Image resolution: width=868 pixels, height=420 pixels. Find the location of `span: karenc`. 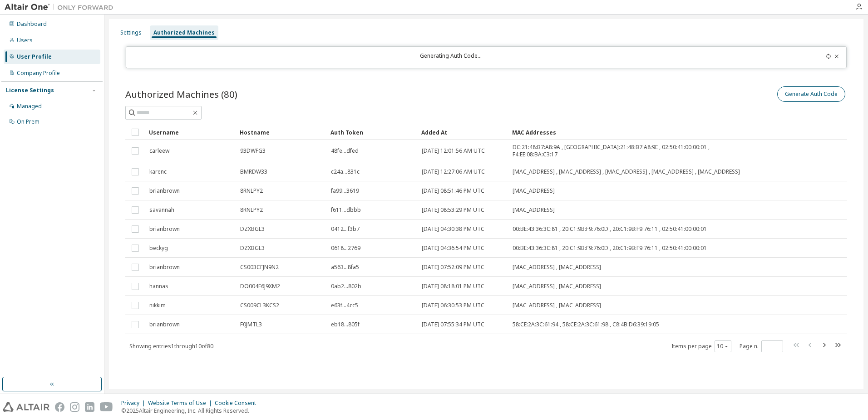

span: karenc is located at coordinates (158, 172).